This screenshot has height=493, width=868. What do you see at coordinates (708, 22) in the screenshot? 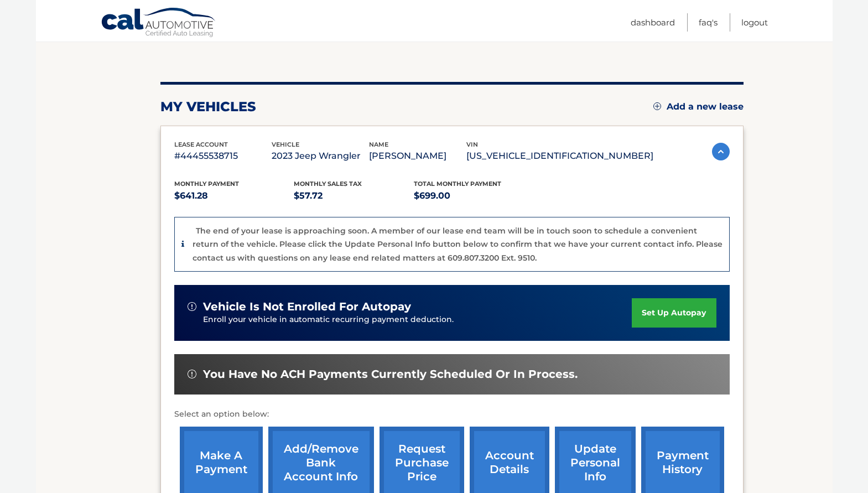
I see `a: FAQ's` at bounding box center [708, 22].